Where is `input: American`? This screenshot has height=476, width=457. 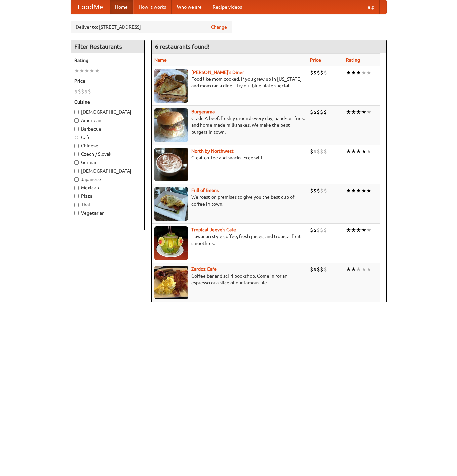 input: American is located at coordinates (76, 121).